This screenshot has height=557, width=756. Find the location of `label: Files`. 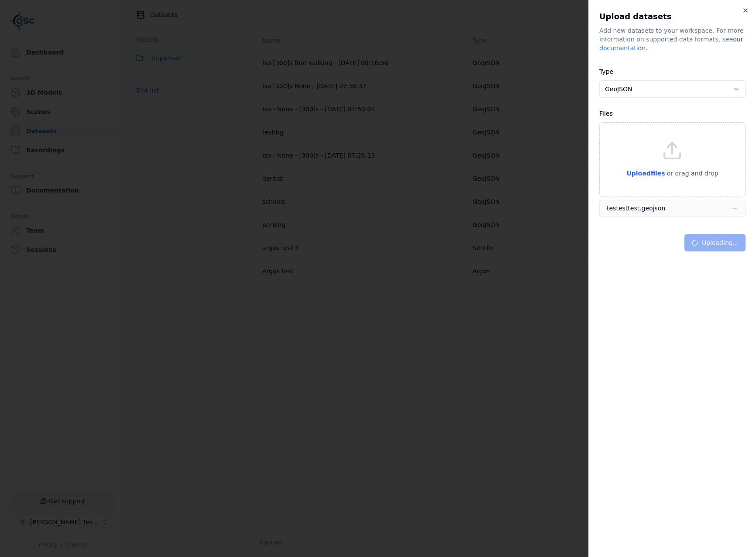

label: Files is located at coordinates (606, 113).